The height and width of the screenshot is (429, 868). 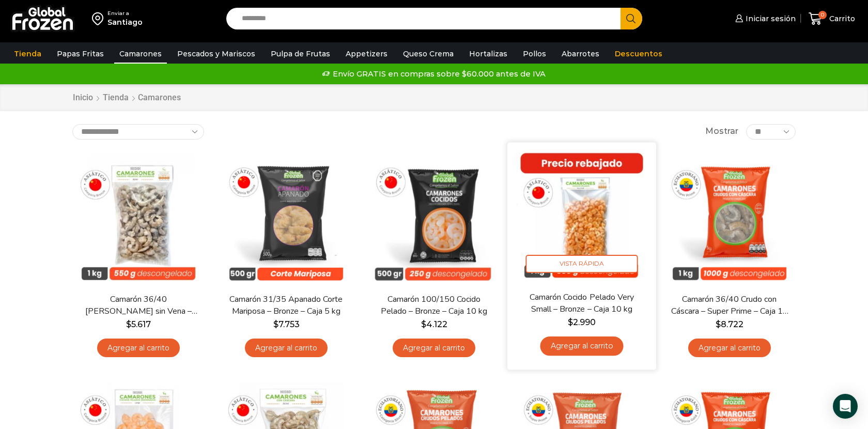 What do you see at coordinates (366, 54) in the screenshot?
I see `a: Appetizers` at bounding box center [366, 54].